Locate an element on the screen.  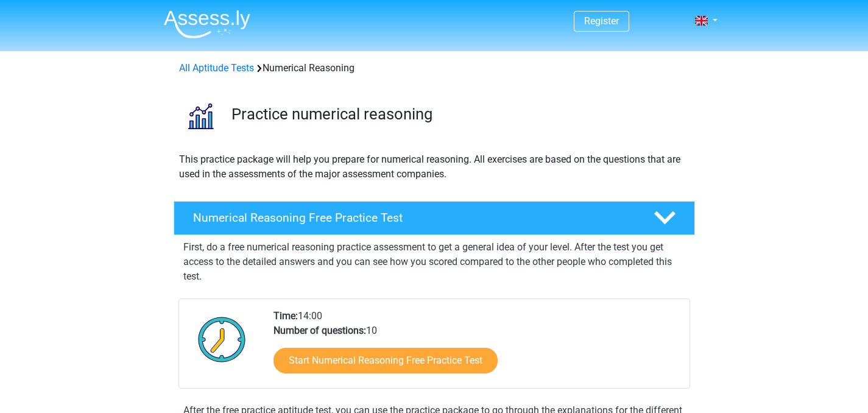
h4: Numerical Reasoning Free Practice Test is located at coordinates (413, 217).